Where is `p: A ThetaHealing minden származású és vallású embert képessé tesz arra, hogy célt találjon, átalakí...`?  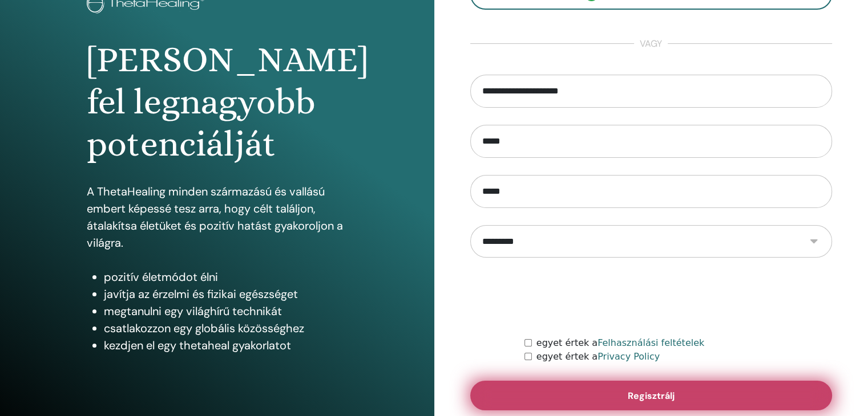
p: A ThetaHealing minden származású és vallású embert képessé tesz arra, hogy célt találjon, átalakí... is located at coordinates (217, 217).